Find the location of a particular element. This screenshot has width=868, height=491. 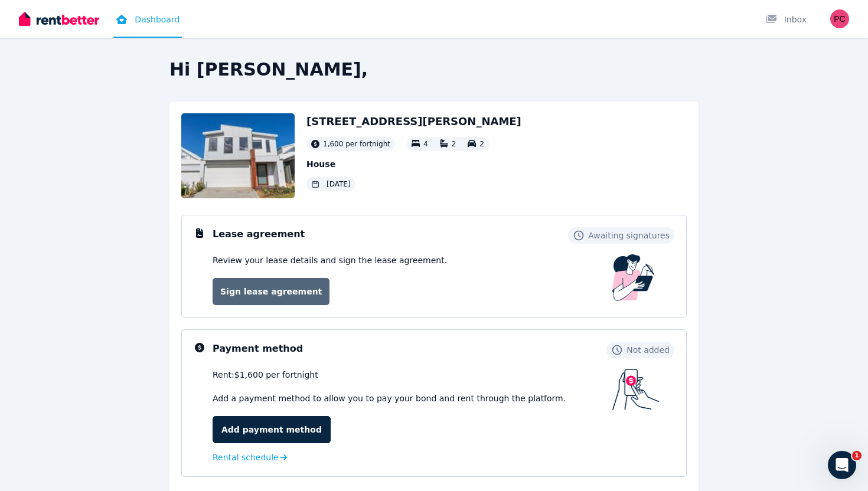

span: Rental schedule is located at coordinates (245, 458).